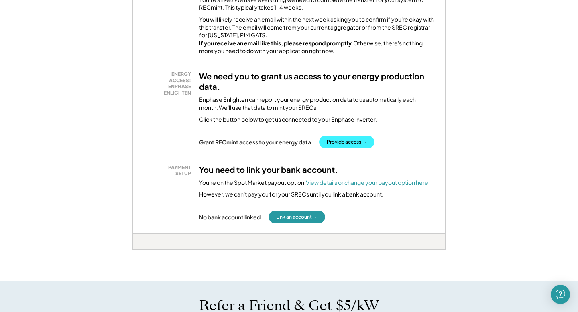 This screenshot has height=312, width=578. What do you see at coordinates (368, 183) in the screenshot?
I see `a: View details or change your payout option here.` at bounding box center [368, 183].